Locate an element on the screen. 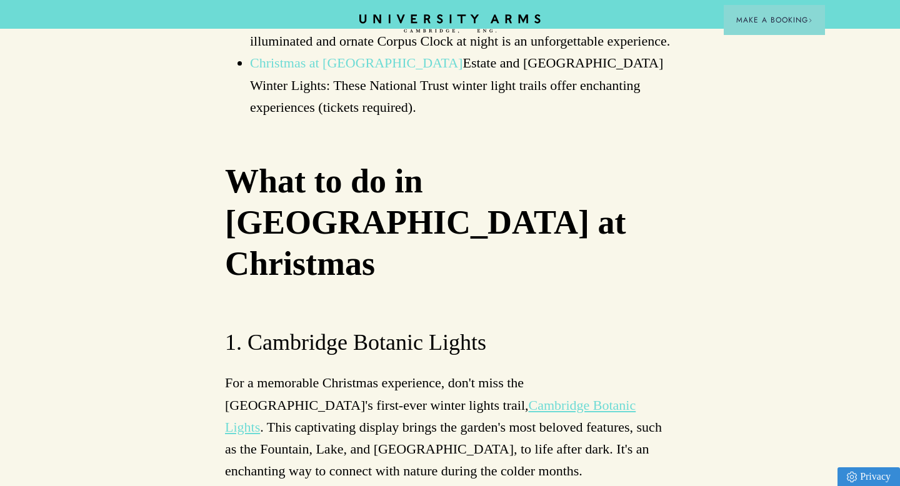 The image size is (900, 486). a: Home is located at coordinates (450, 24).